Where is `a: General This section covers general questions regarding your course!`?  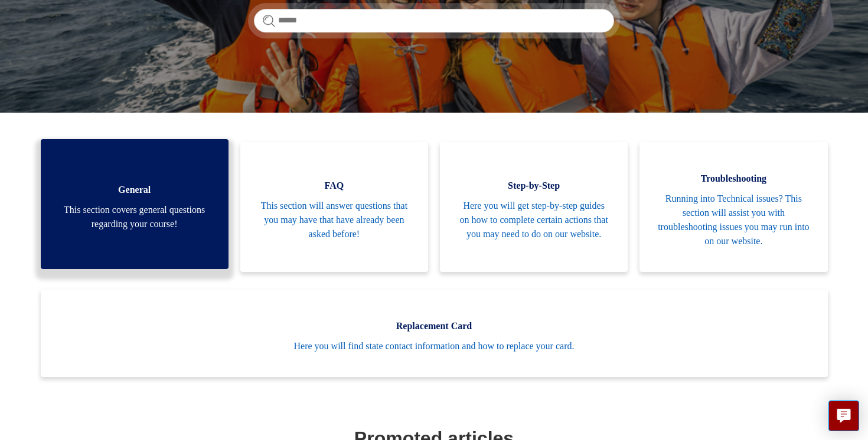
a: General This section covers general questions regarding your course! is located at coordinates (134, 204).